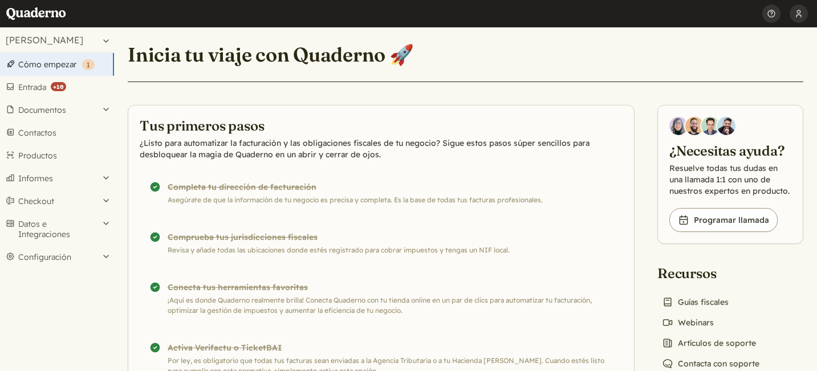  What do you see at coordinates (726, 126) in the screenshot?
I see `img: Javier Rubio, DevRel at Quaderno` at bounding box center [726, 126].